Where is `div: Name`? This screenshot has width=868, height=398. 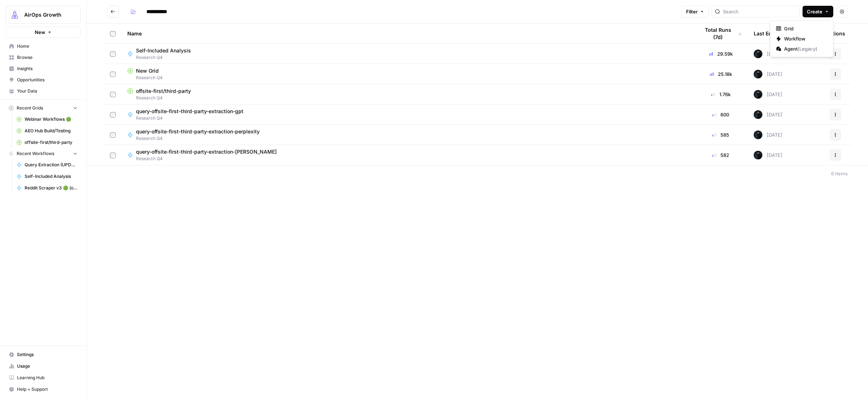 div: Name is located at coordinates (408, 33).